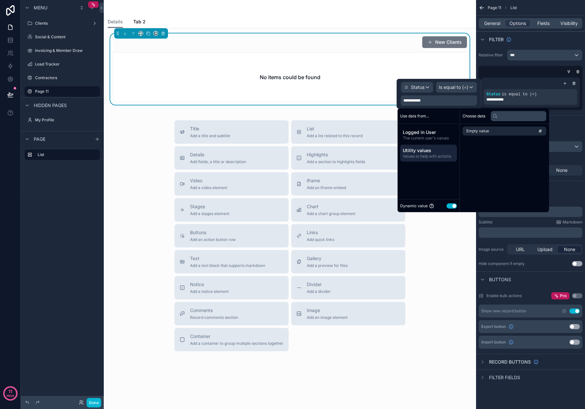 The height and width of the screenshot is (409, 585). What do you see at coordinates (414, 206) in the screenshot?
I see `span: Dynamic value` at bounding box center [414, 206].